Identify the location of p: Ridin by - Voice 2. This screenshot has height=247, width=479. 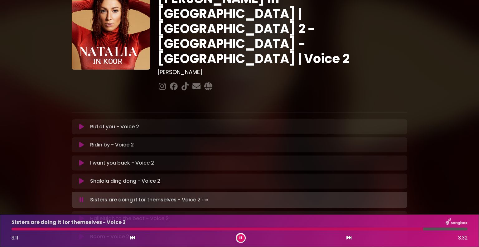
(112, 145).